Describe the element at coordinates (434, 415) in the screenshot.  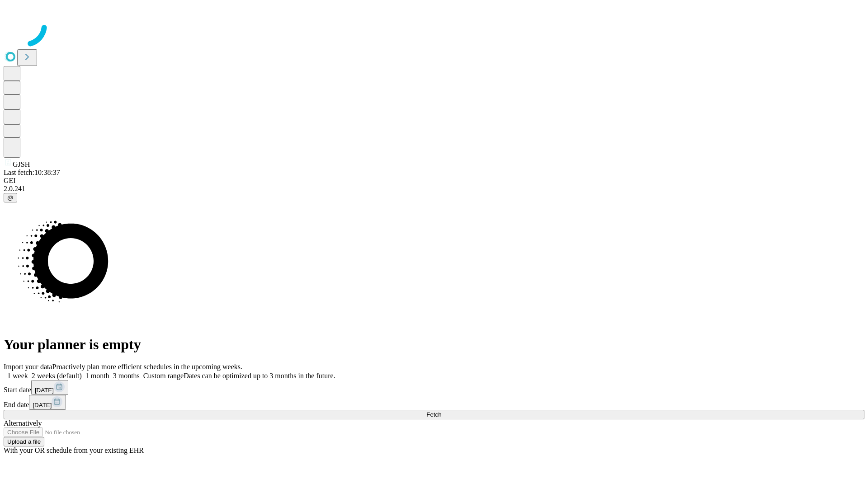
I see `span: Fetch` at that location.